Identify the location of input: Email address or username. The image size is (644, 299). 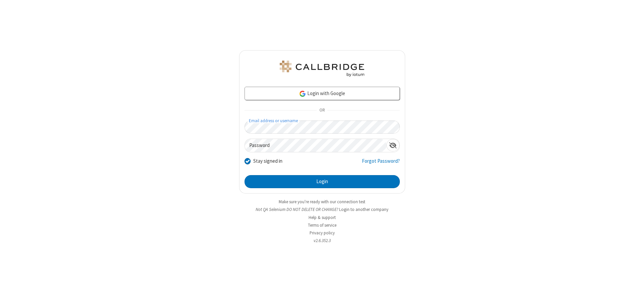
(322, 127).